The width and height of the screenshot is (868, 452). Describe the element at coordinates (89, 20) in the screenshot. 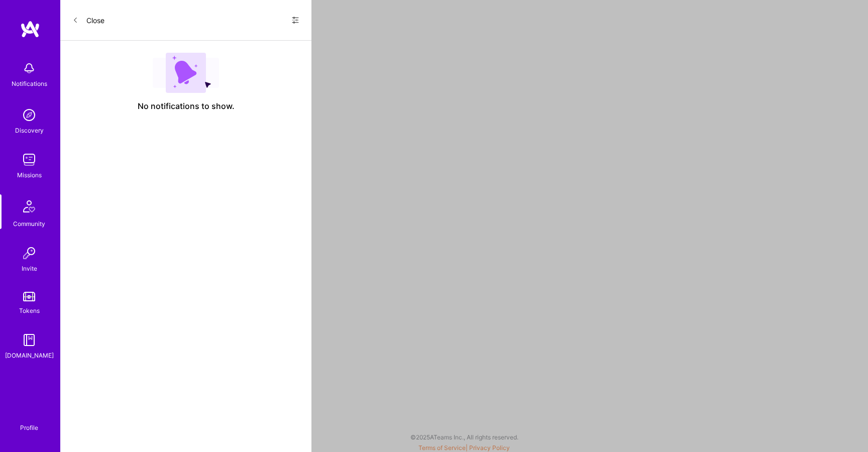

I see `button: Close` at that location.